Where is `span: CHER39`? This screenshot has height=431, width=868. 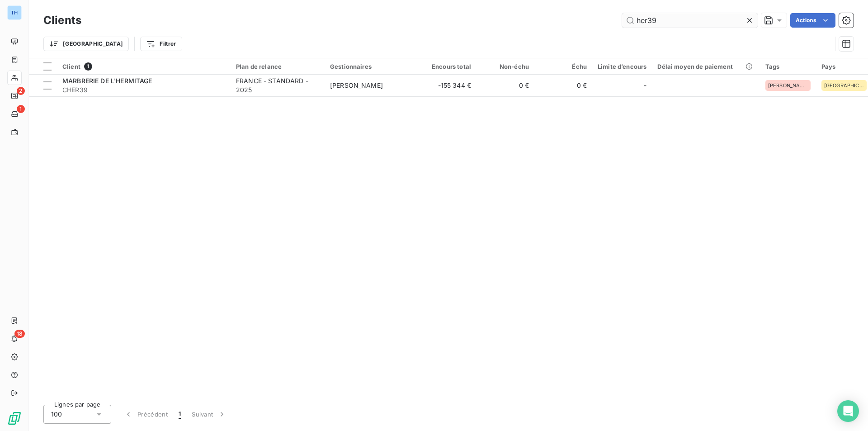 span: CHER39 is located at coordinates (143, 89).